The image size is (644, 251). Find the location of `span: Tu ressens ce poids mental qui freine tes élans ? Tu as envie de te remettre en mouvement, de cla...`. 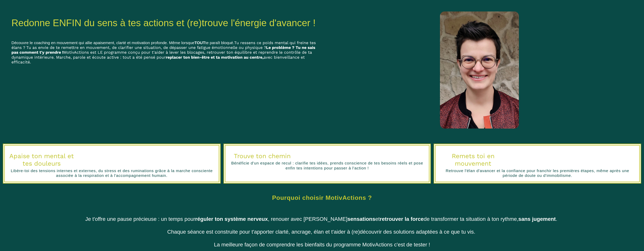

span: Tu ressens ce poids mental qui freine tes élans ? Tu as envie de te remettre en mouvement, de cla... is located at coordinates (164, 52).